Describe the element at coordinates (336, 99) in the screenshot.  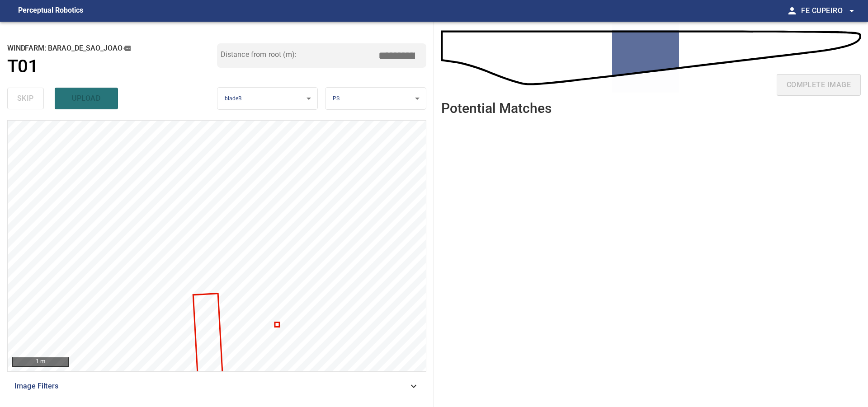
I see `span: PS` at that location.